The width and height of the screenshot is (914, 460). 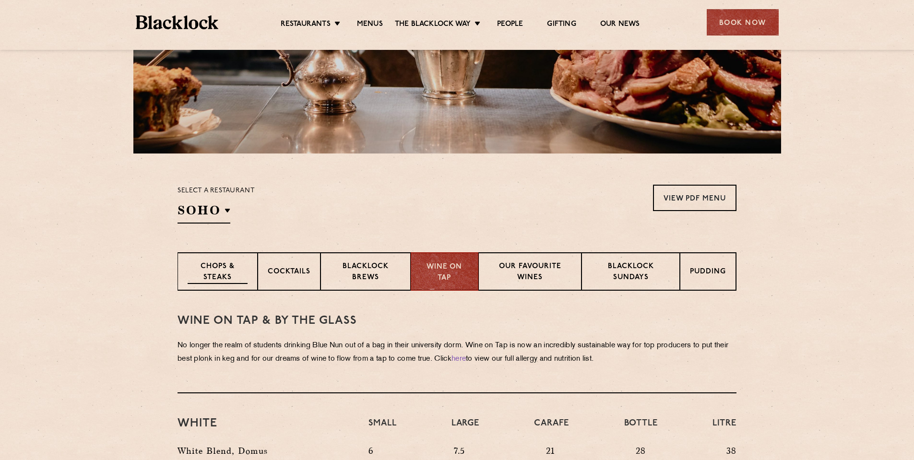 I want to click on a: View PDF Menu, so click(x=695, y=198).